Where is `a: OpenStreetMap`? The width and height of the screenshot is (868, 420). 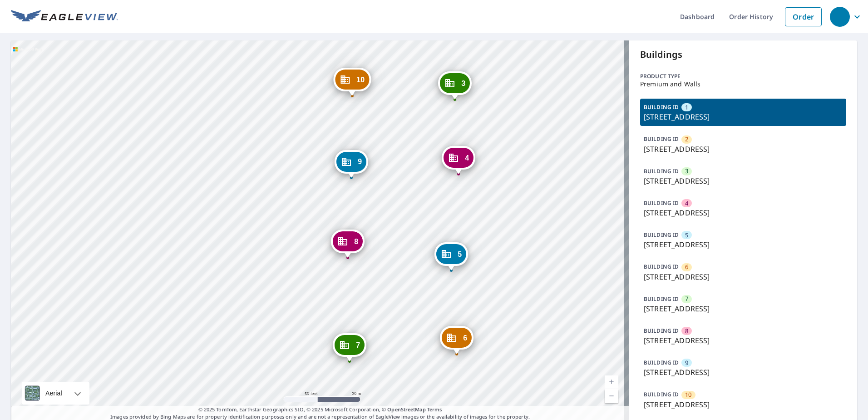
a: OpenStreetMap is located at coordinates (407, 409).